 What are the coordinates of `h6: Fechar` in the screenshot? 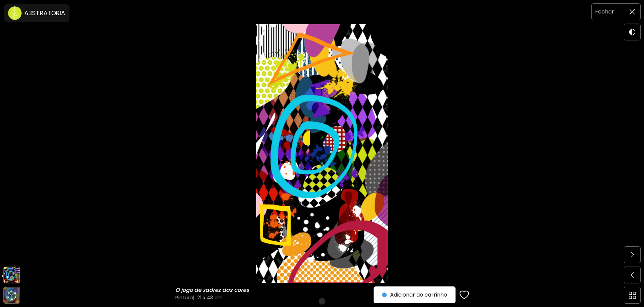 It's located at (605, 12).